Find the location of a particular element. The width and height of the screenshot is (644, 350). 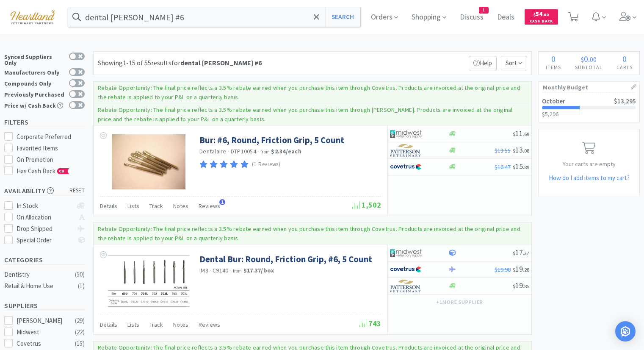

span: . 37 is located at coordinates (526, 253).